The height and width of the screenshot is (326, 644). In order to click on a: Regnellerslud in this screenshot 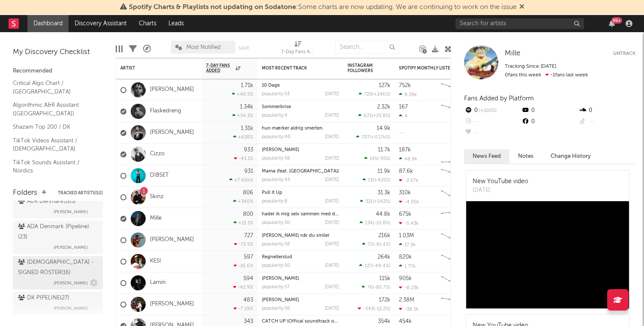, I will do `click(277, 257)`.